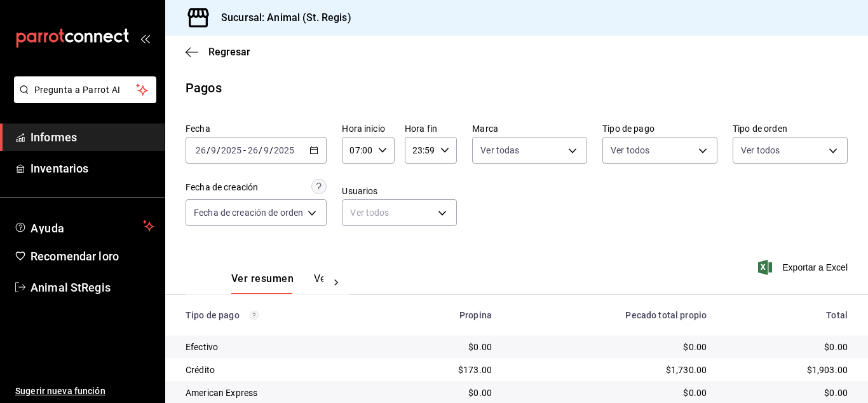 The width and height of the screenshot is (868, 403). I want to click on font: Inventarios, so click(59, 168).